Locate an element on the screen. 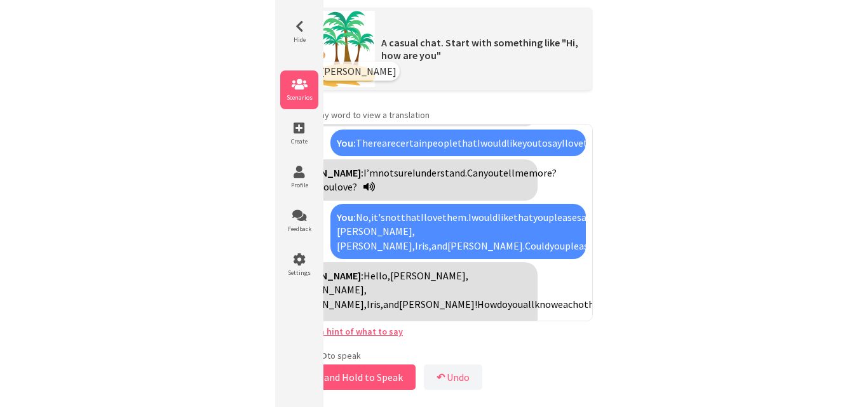  span: hello is located at coordinates (603, 217).